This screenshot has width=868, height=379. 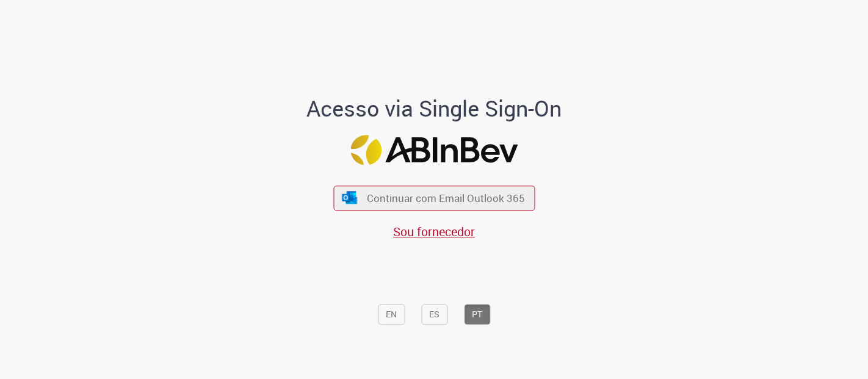 What do you see at coordinates (434, 232) in the screenshot?
I see `a: Sou fornecedor` at bounding box center [434, 232].